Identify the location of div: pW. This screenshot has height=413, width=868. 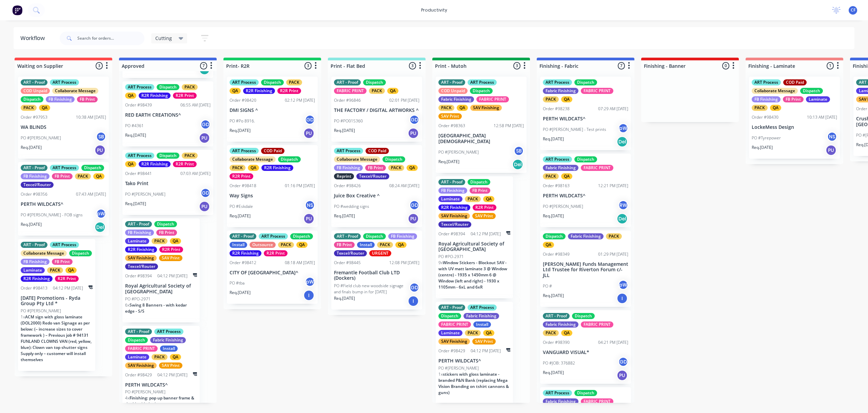
(310, 281).